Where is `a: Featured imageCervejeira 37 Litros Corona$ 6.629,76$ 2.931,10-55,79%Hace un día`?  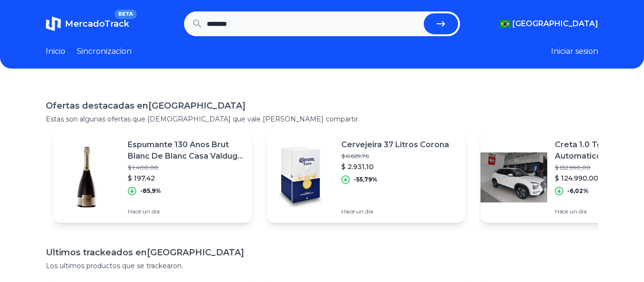
a: Featured imageCervejeira 37 Litros Corona$ 6.629,76$ 2.931,10-55,79%Hace un día is located at coordinates (366, 177).